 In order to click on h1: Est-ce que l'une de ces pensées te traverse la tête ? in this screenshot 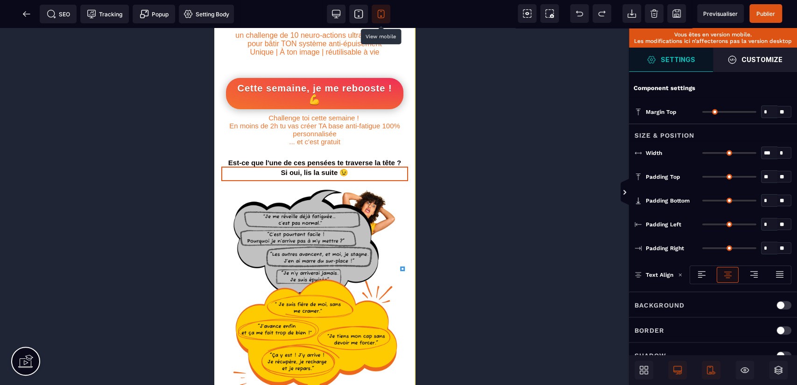, I will do `click(100, 130)`.